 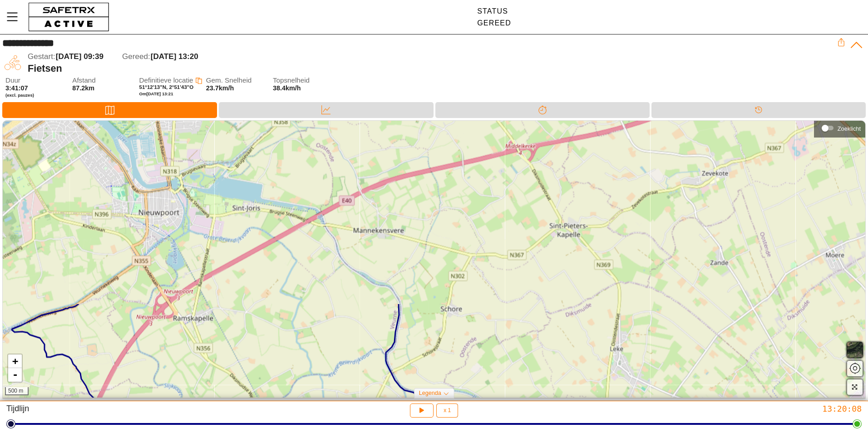 What do you see at coordinates (167, 87) in the screenshot?
I see `span: 51°12'13"N, 2°51'43"O` at bounding box center [167, 87].